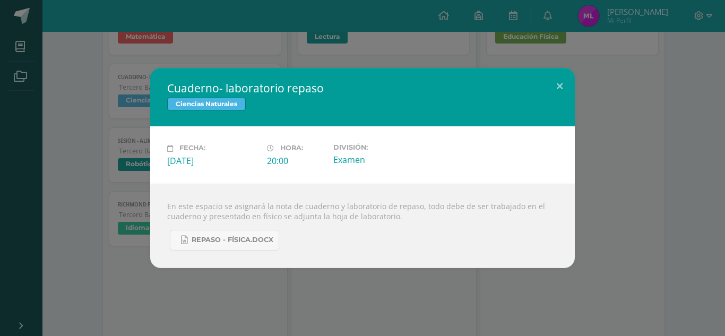  I want to click on span: Hora:, so click(291, 148).